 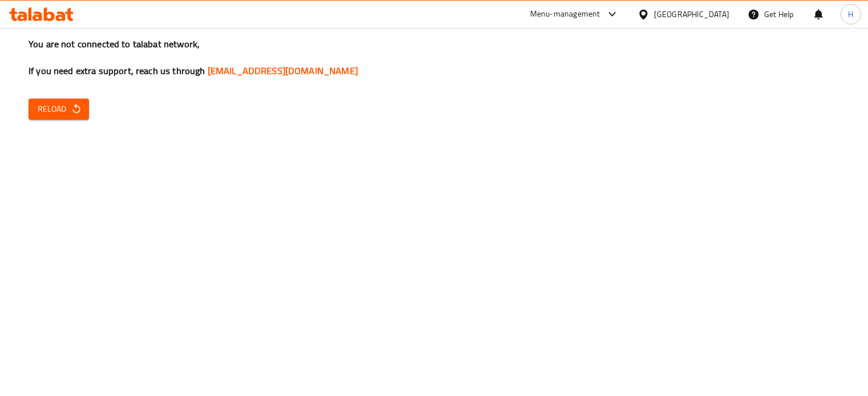 What do you see at coordinates (59, 109) in the screenshot?
I see `span: Reload` at bounding box center [59, 109].